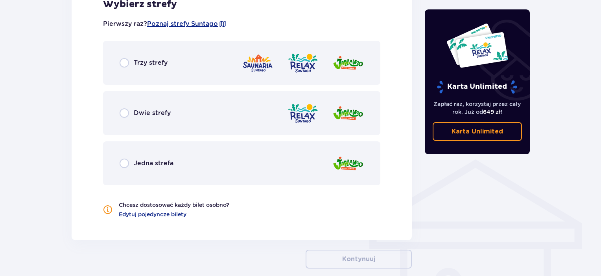 The image size is (601, 276). Describe the element at coordinates (477, 108) in the screenshot. I see `p: Zapłać raz, korzystaj przez cały rok. Już od !` at that location.